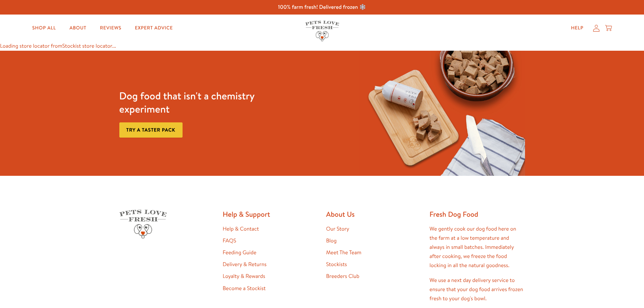 This screenshot has width=644, height=308. What do you see at coordinates (577, 28) in the screenshot?
I see `a: Help` at bounding box center [577, 28].